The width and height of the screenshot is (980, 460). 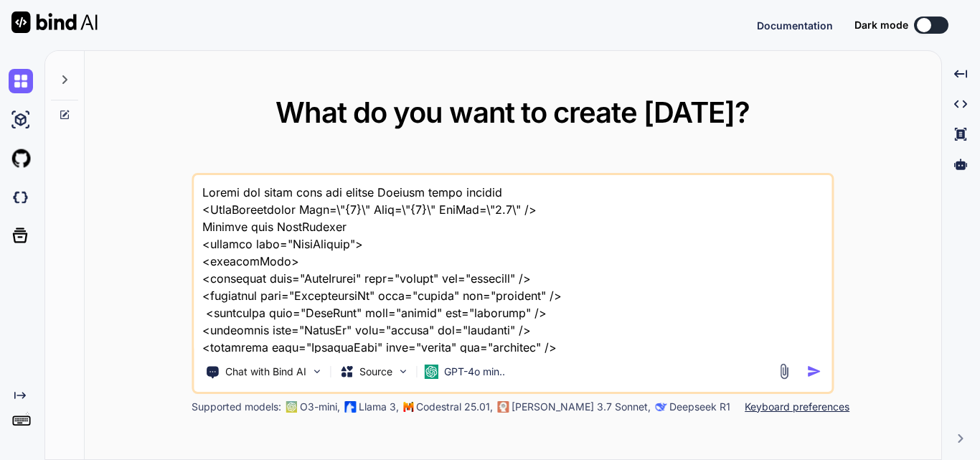 I want to click on img: GPT-4, so click(x=291, y=407).